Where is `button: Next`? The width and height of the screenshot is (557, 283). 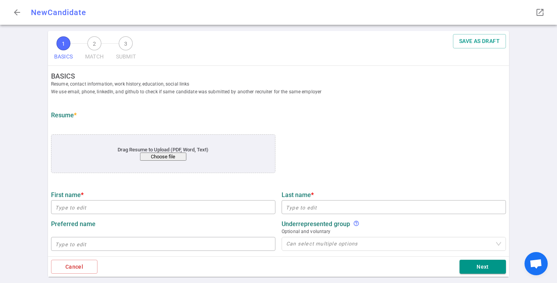 button: Next is located at coordinates (483, 266).